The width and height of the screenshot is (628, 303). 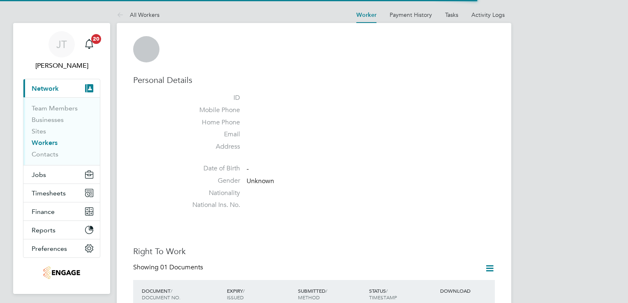 What do you see at coordinates (55, 108) in the screenshot?
I see `a: Team Members` at bounding box center [55, 108].